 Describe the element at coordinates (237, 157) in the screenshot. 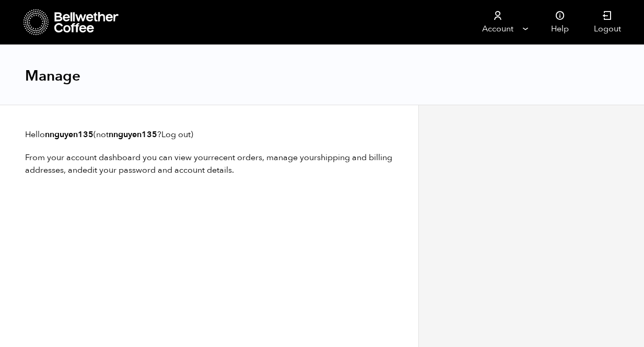

I see `a: recent orders` at that location.